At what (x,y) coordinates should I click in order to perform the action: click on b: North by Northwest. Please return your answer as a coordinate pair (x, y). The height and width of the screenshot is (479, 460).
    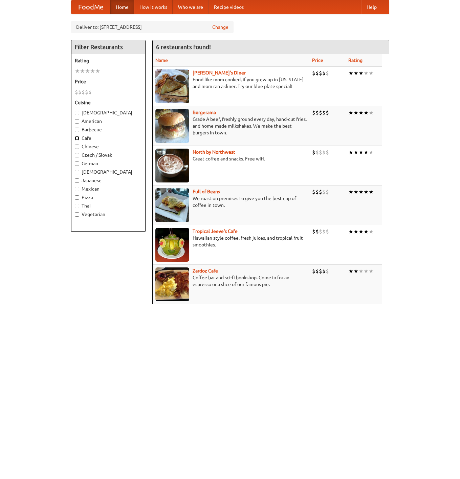
    Looking at the image, I should click on (214, 152).